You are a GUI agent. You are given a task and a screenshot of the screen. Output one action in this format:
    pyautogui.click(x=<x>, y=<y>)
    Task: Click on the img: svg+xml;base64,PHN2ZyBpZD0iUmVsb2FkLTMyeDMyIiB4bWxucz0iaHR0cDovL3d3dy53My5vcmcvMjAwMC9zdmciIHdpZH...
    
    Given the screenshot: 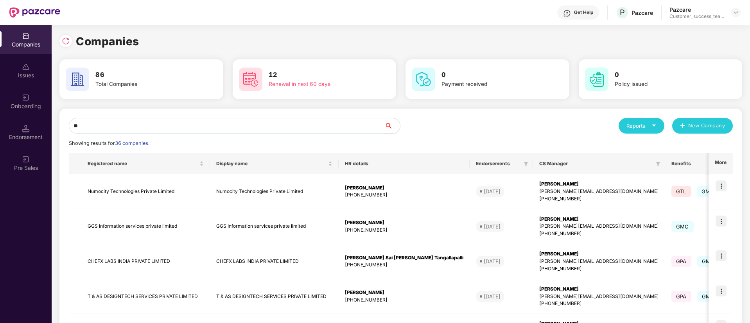 What is the action you would take?
    pyautogui.click(x=66, y=41)
    